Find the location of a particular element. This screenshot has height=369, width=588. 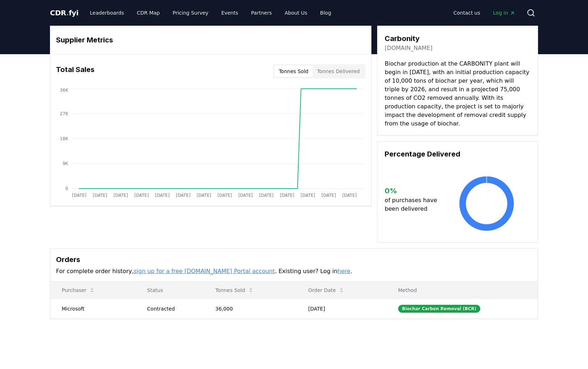

span: Log in is located at coordinates (504, 13).